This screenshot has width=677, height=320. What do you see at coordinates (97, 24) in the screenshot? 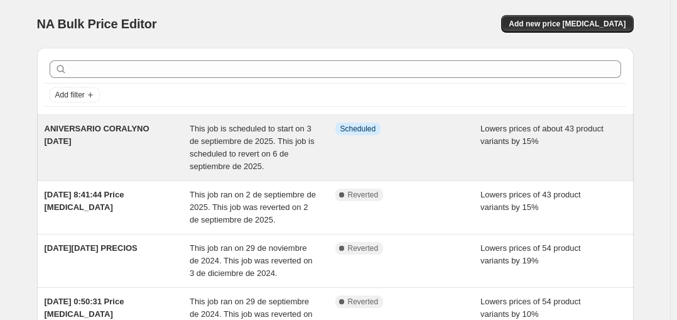
I see `span: NA Bulk Price Editor` at bounding box center [97, 24].